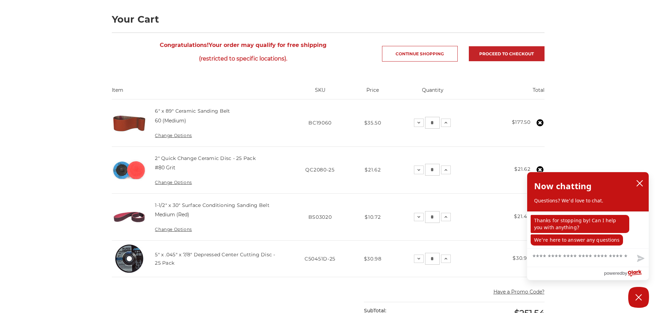 Image resolution: width=656 pixels, height=313 pixels. Describe the element at coordinates (433, 258) in the screenshot. I see `input: 5" x .045" x 7/8" Depressed Center Cutting Disc - 25 Pack Quantity:` at that location.